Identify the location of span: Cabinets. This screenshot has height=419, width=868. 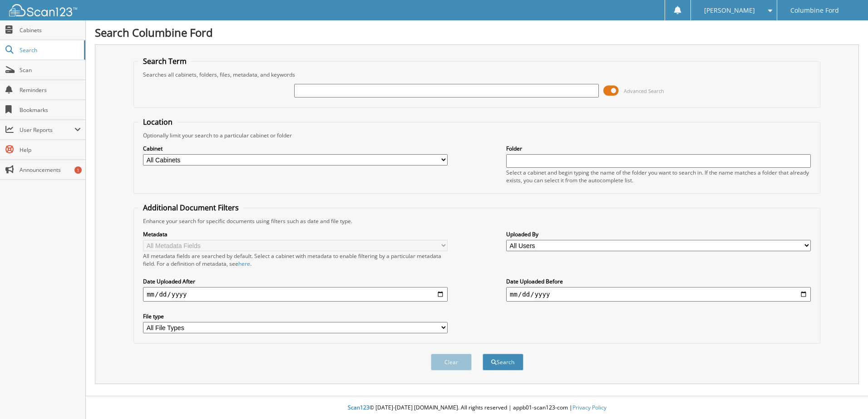
(50, 30).